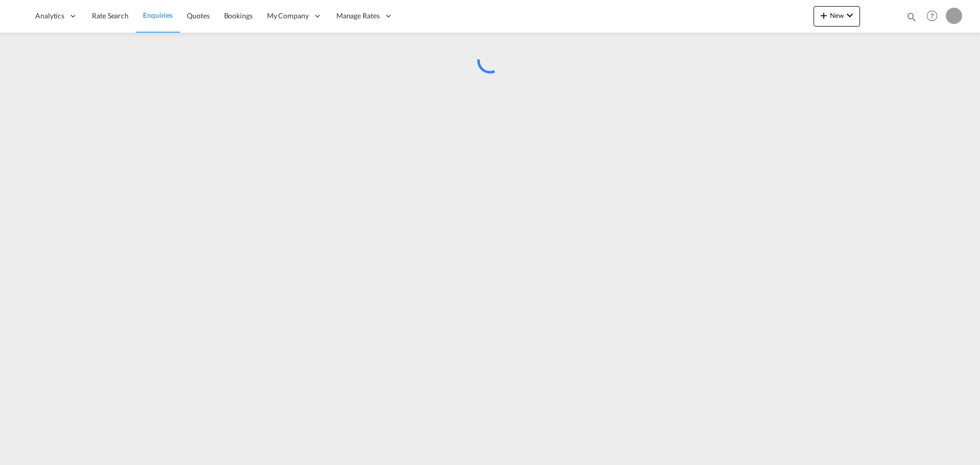 The height and width of the screenshot is (465, 980). What do you see at coordinates (198, 15) in the screenshot?
I see `span: Quotes` at bounding box center [198, 15].